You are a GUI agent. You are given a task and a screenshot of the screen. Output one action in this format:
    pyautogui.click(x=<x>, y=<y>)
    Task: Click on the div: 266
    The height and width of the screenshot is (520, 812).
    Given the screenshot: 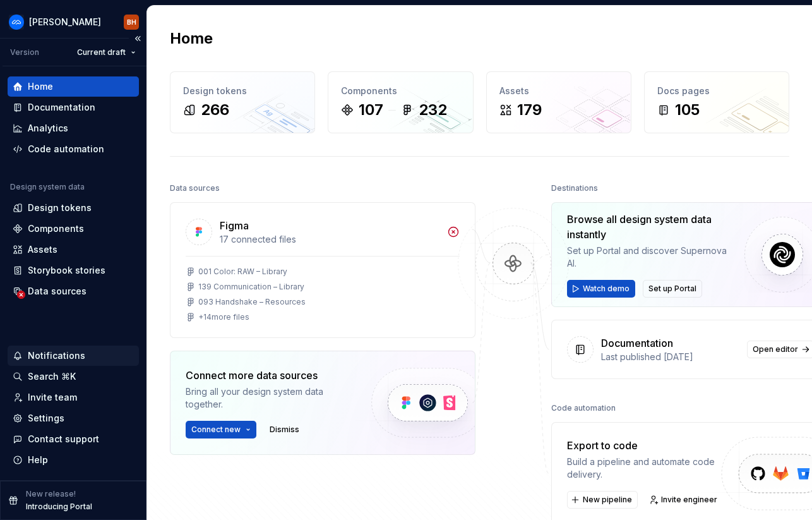 What is the action you would take?
    pyautogui.click(x=215, y=110)
    